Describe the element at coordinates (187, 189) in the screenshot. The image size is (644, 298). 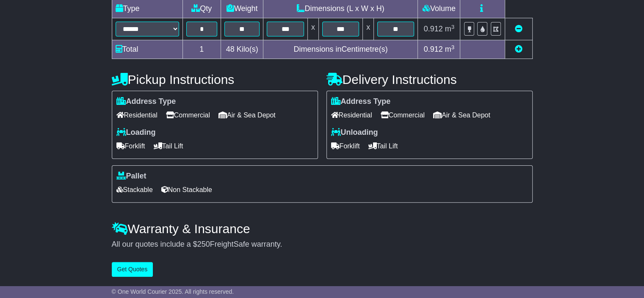
I see `span: Non Stackable` at that location.